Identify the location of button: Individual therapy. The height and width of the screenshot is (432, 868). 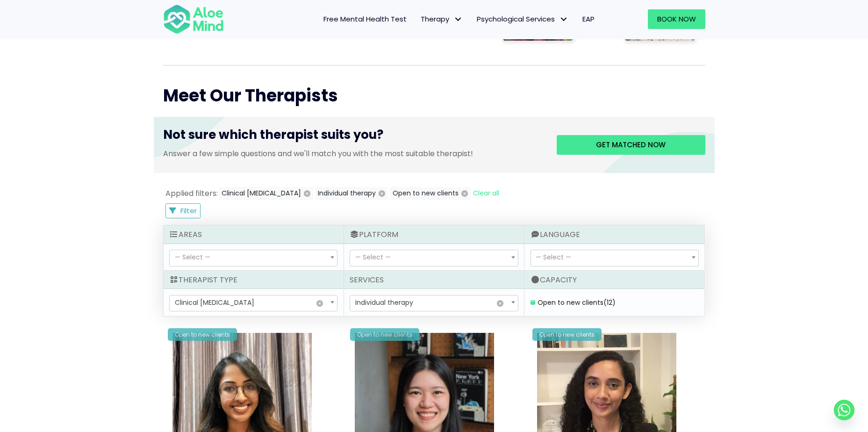
(352, 194).